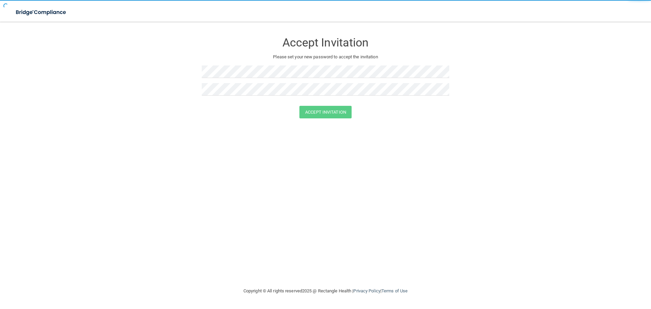 The width and height of the screenshot is (651, 309). Describe the element at coordinates (325, 42) in the screenshot. I see `h3: Accept Invitation` at that location.